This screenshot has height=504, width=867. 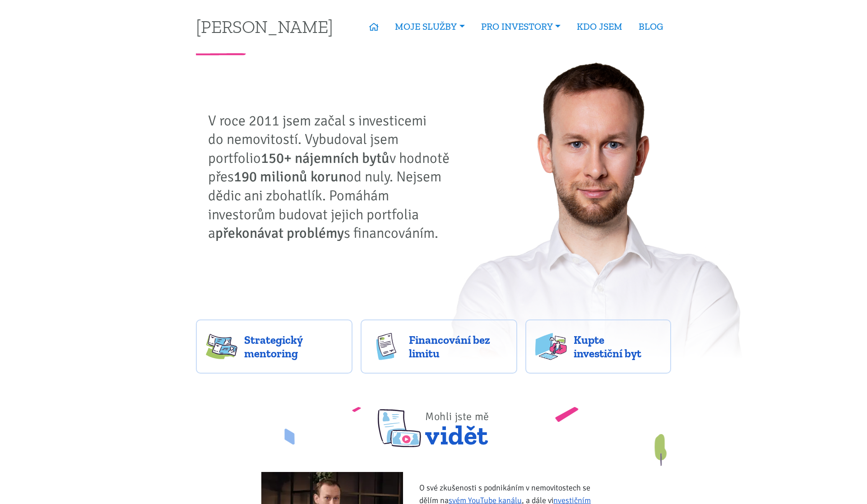 What do you see at coordinates (521, 27) in the screenshot?
I see `a: PRO INVESTORY` at bounding box center [521, 27].